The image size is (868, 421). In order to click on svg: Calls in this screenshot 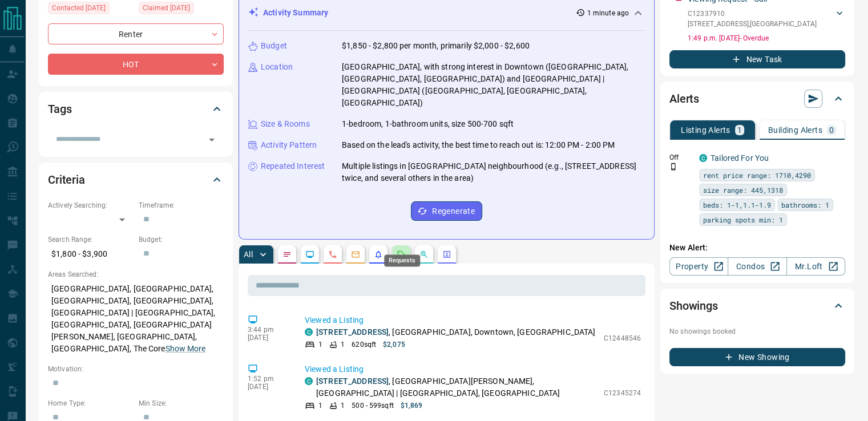, I will do `click(333, 254)`.